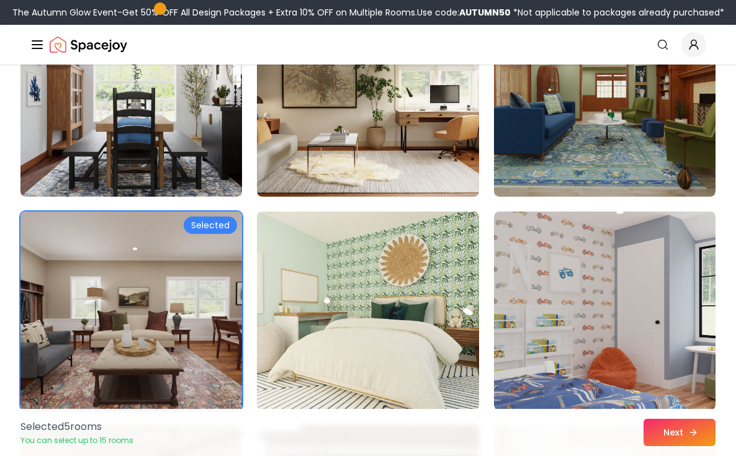 This screenshot has width=736, height=456. Describe the element at coordinates (131, 311) in the screenshot. I see `img: Room room-10` at that location.